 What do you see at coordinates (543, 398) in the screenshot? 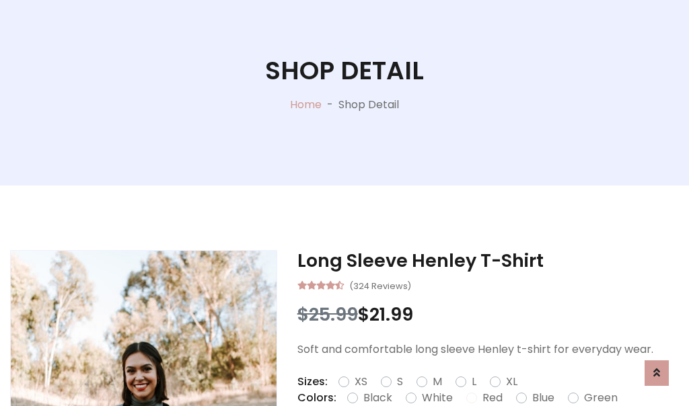
I see `label: Blue` at bounding box center [543, 398].